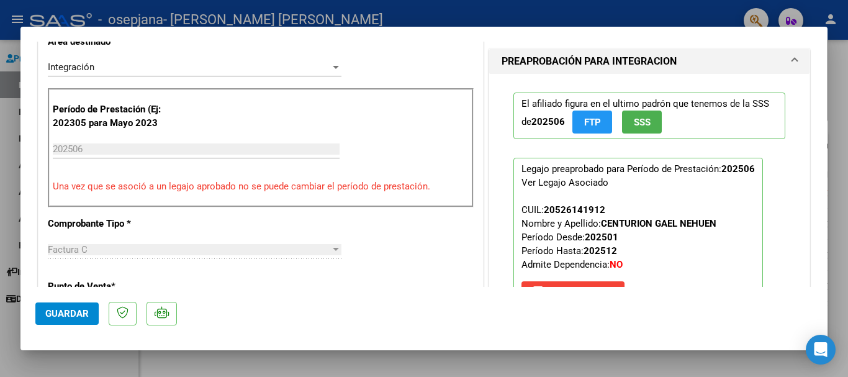  Describe the element at coordinates (261, 186) in the screenshot. I see `p: Una vez que se asoció a un legajo aprobado no se puede cambiar el período de prestación.` at that location.